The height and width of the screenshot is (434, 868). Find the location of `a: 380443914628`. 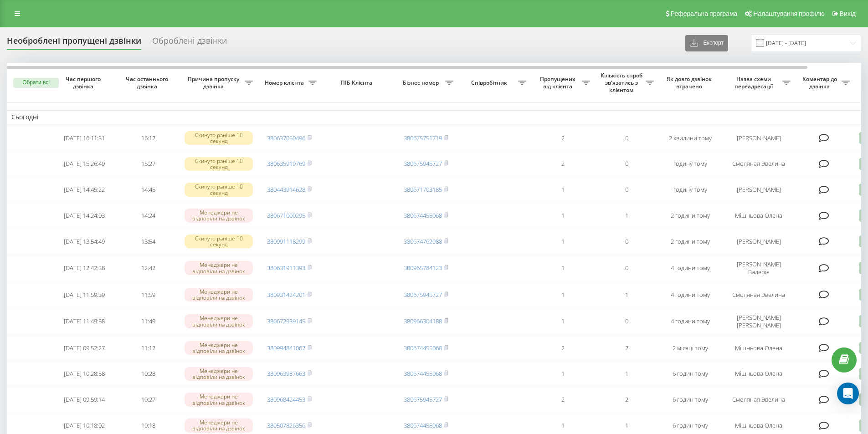

a: 380443914628 is located at coordinates (286, 189).